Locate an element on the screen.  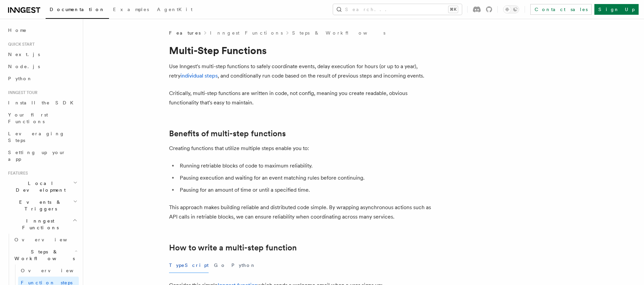
span: Local Development is located at coordinates (39, 187).